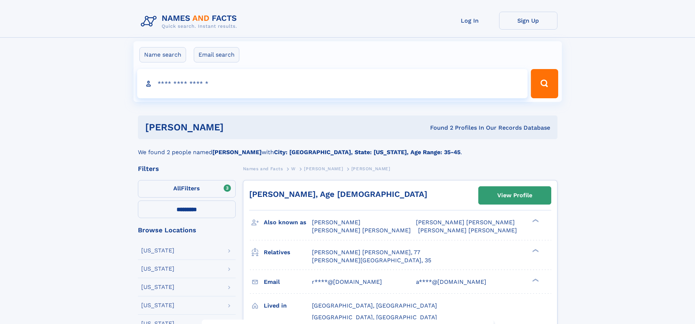 This screenshot has height=324, width=695. Describe the element at coordinates (288, 222) in the screenshot. I see `h3: Also known as` at that location.